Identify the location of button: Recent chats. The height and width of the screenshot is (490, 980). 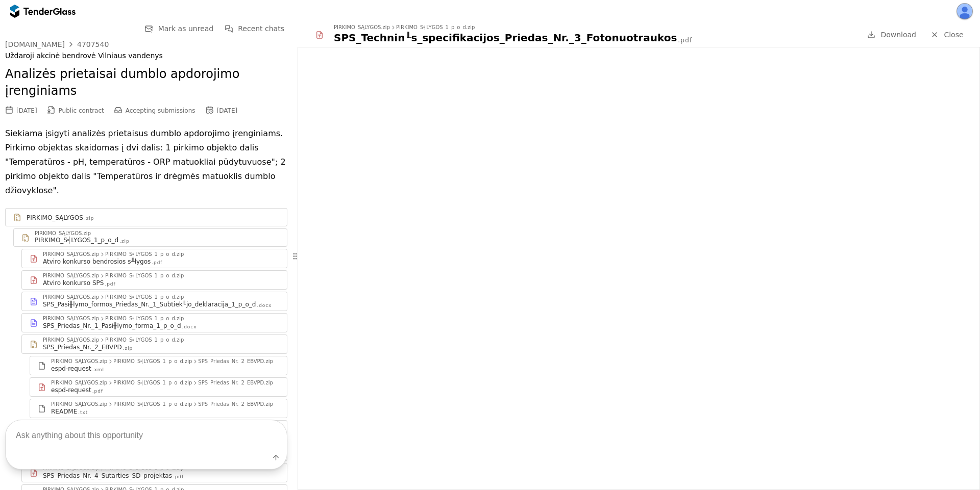
(254, 29).